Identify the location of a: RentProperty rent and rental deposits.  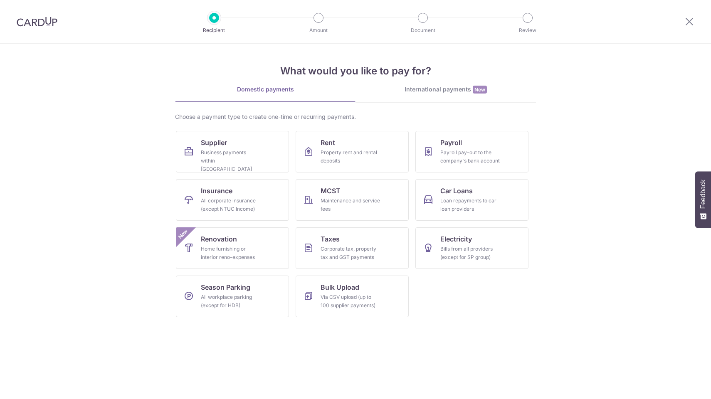
(352, 152).